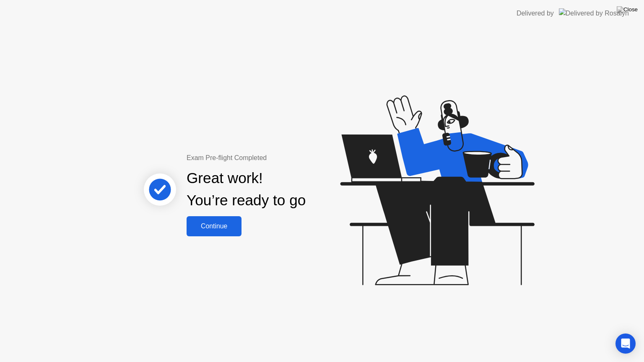  Describe the element at coordinates (246, 189) in the screenshot. I see `div: Great work! You’re ready to go` at that location.